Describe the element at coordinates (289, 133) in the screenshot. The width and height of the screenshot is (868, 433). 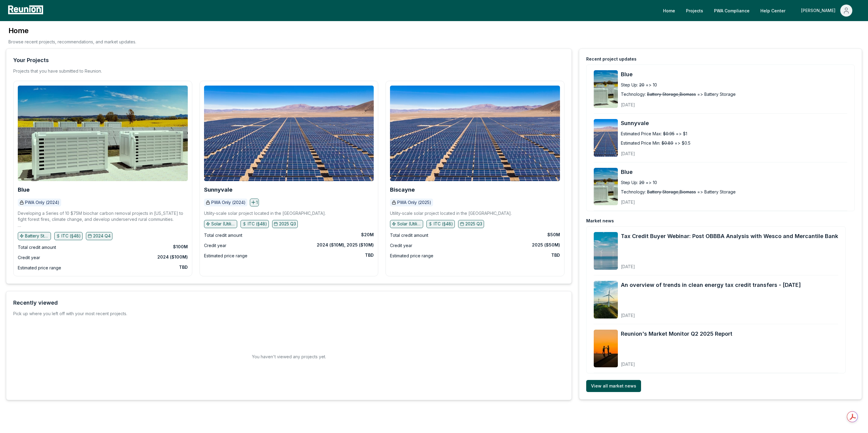
I see `img: Sunnyvale` at that location.